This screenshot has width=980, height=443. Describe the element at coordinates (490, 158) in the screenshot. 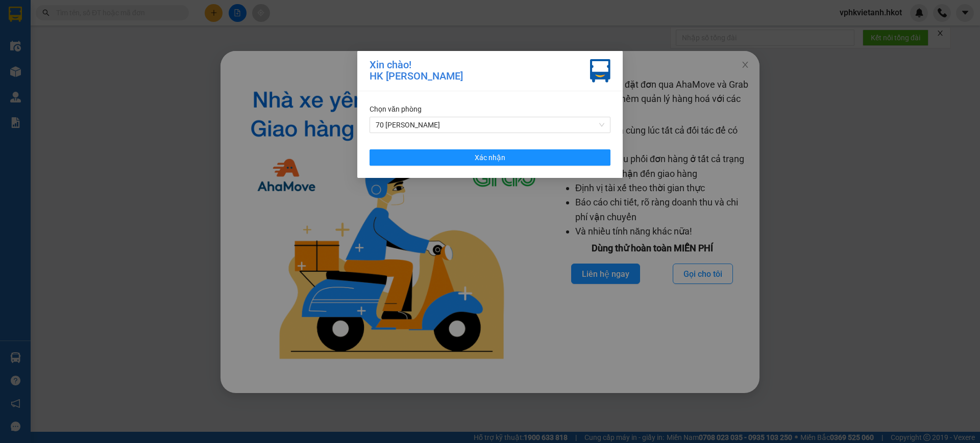

I see `button: Xác nhận` at that location.